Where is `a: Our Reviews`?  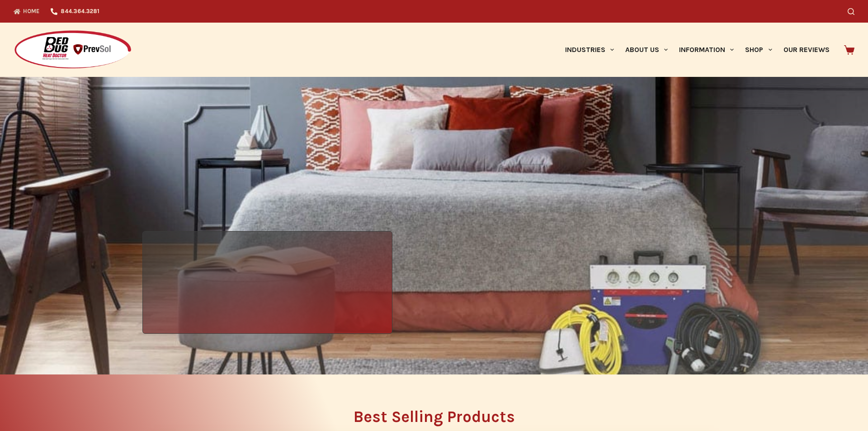 a: Our Reviews is located at coordinates (806, 50).